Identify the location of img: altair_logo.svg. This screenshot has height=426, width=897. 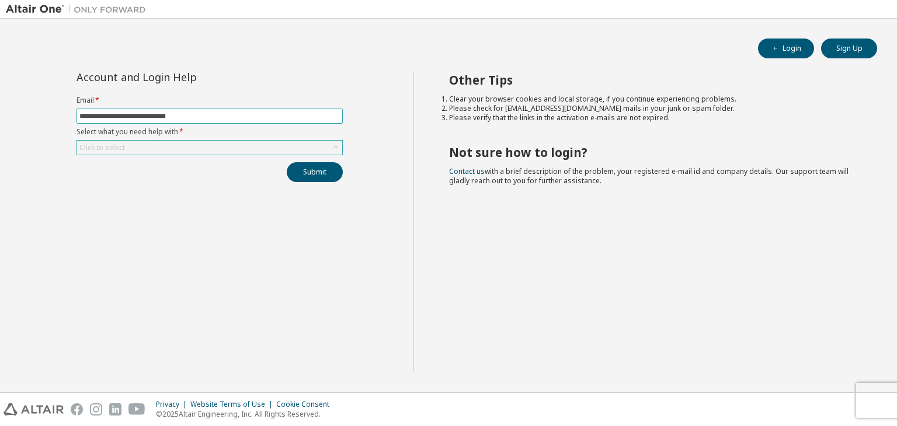
(33, 410).